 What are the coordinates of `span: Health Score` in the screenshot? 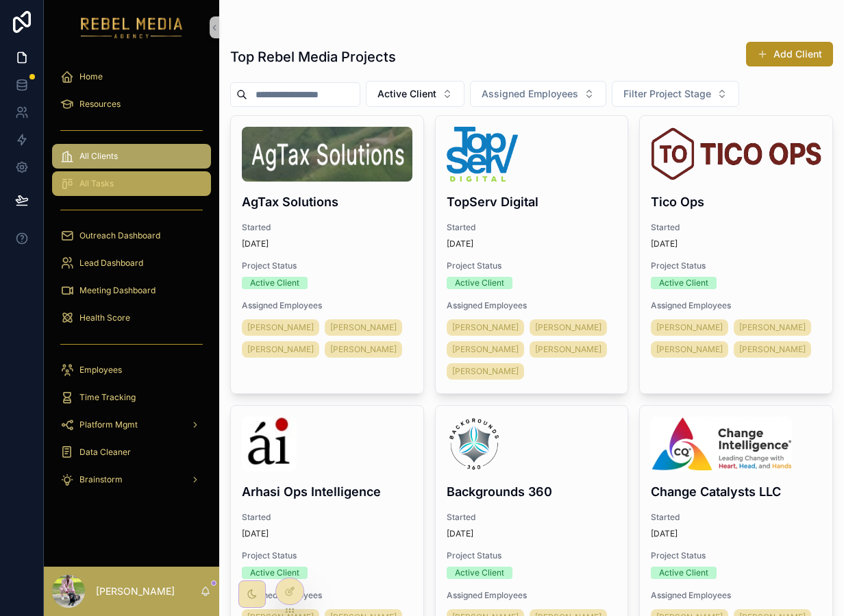 It's located at (105, 318).